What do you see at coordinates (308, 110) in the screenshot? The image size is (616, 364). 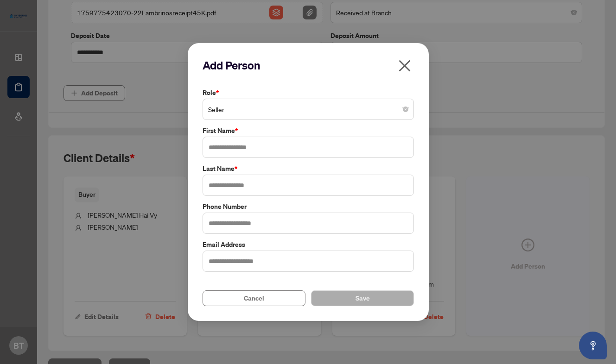 I see `span: Seller` at bounding box center [308, 110].